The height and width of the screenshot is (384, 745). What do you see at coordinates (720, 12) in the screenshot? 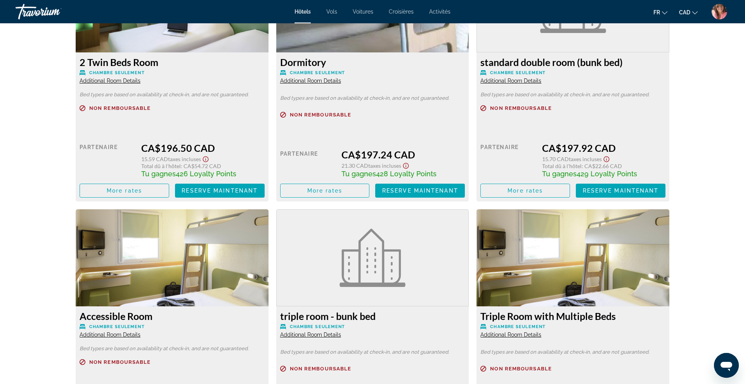
I see `button: User Menu` at bounding box center [720, 12].